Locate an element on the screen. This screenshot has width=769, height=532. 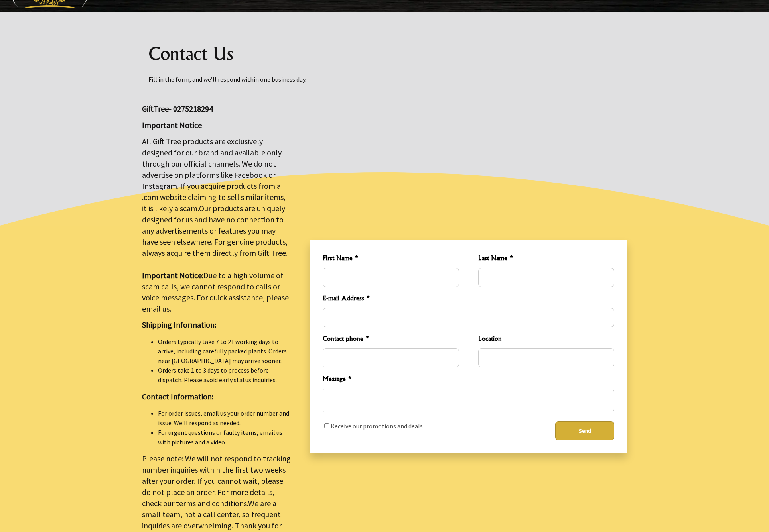
strong: Important Notice is located at coordinates (172, 125).